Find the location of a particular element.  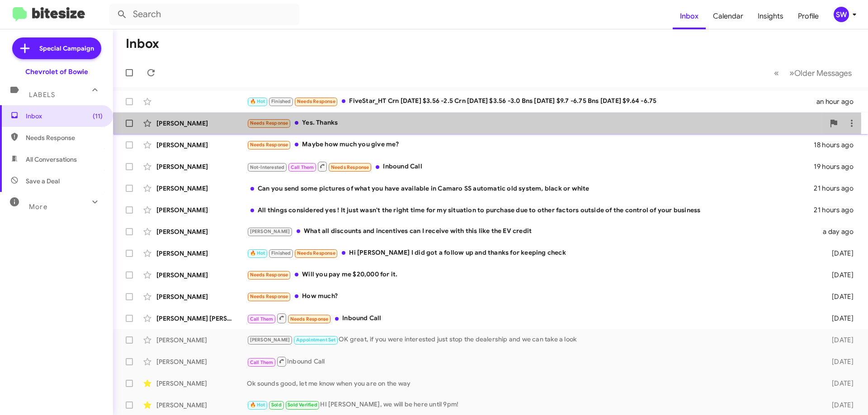

a: Insights is located at coordinates (771, 16).